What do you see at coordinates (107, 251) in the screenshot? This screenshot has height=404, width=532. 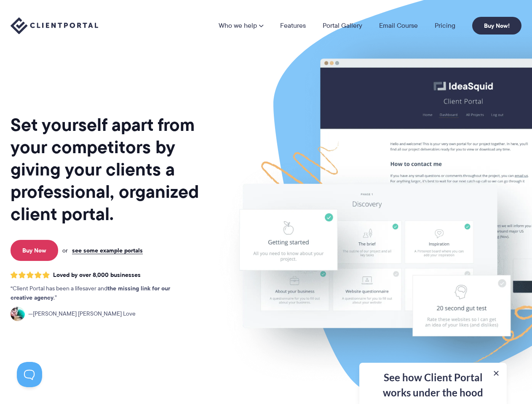 I see `a: see some example portals` at bounding box center [107, 251].